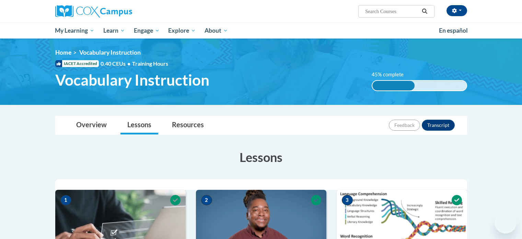 The height and width of the screenshot is (239, 522). I want to click on a: About, so click(216, 31).